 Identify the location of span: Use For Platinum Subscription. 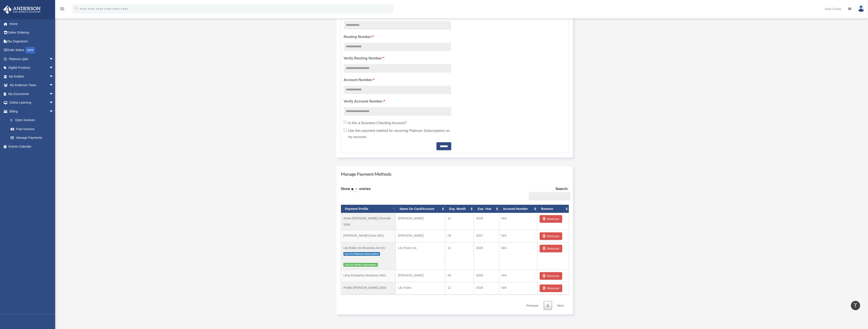
(362, 254).